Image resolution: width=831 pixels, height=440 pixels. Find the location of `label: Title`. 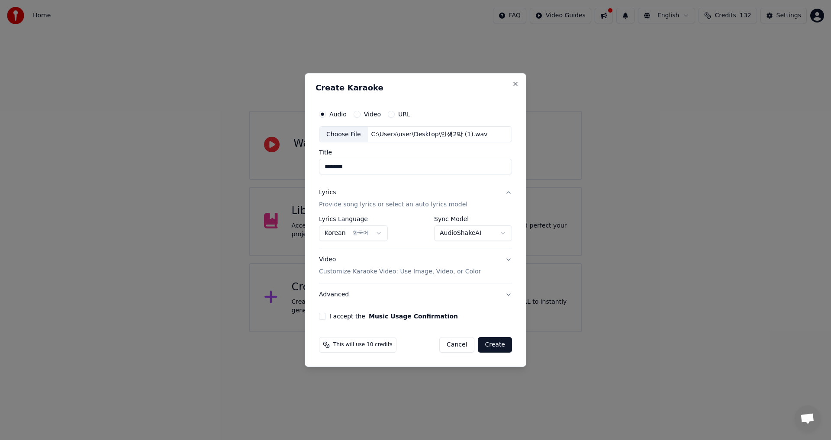

label: Title is located at coordinates (416, 153).